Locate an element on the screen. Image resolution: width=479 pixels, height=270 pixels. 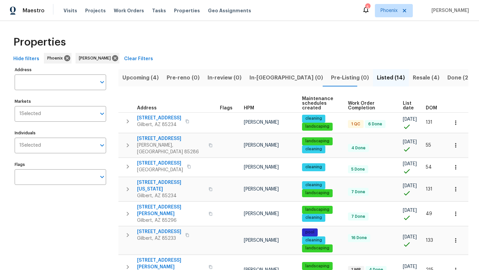
button: Hide filters is located at coordinates (26, 59).